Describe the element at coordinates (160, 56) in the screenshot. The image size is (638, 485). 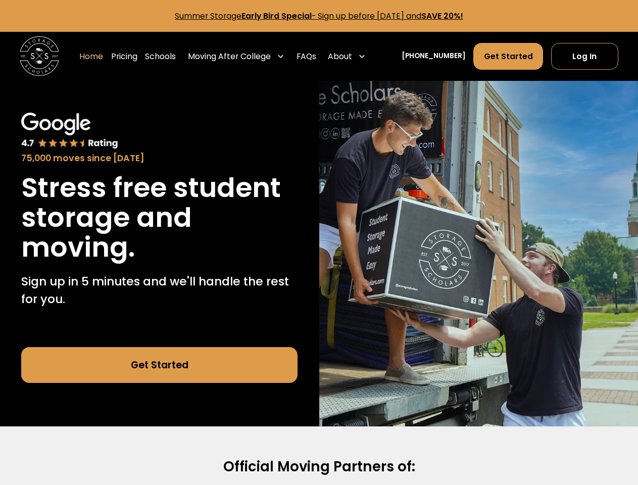
I see `a: Schools` at that location.